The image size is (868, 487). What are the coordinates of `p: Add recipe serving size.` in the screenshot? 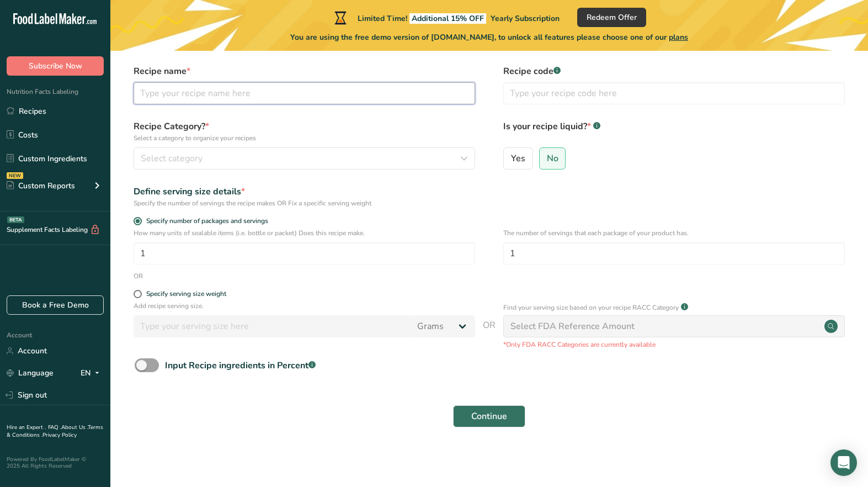 It's located at (304, 306).